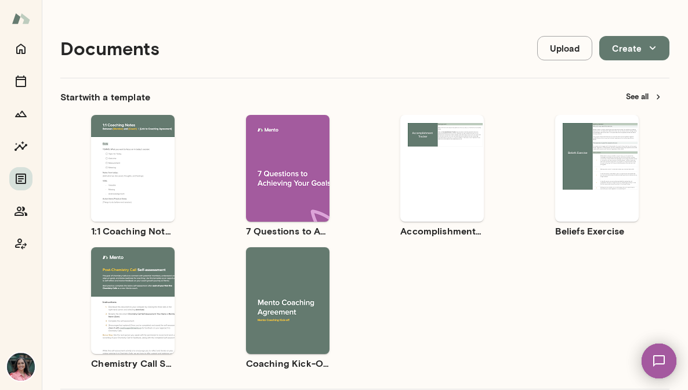 The height and width of the screenshot is (390, 688). I want to click on button: Create, so click(634, 48).